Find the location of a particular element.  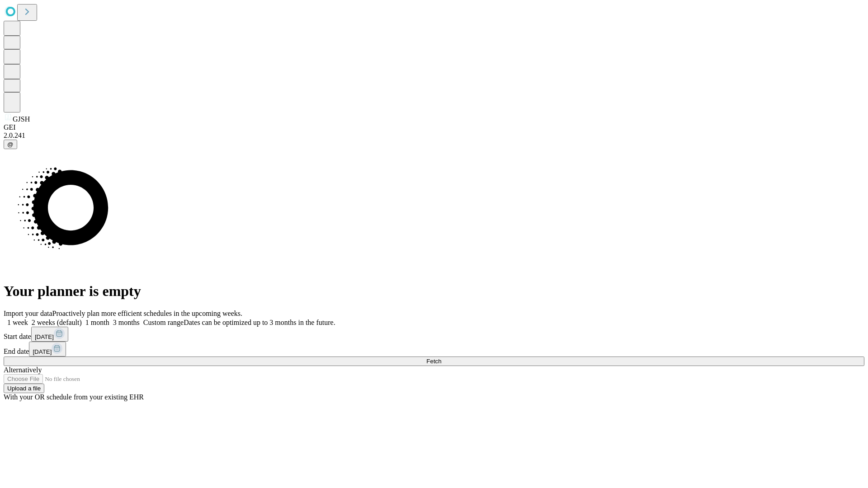

button: Upload a file is located at coordinates (24, 388).